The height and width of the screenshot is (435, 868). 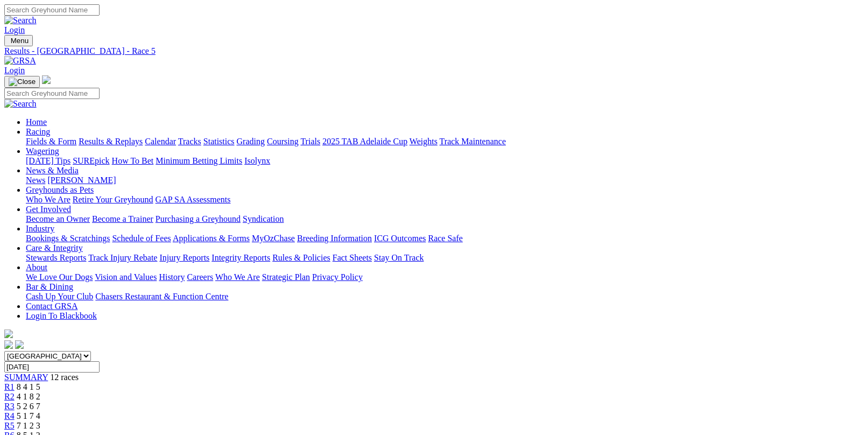 What do you see at coordinates (445, 161) in the screenshot?
I see `div: Wagering` at bounding box center [445, 161].